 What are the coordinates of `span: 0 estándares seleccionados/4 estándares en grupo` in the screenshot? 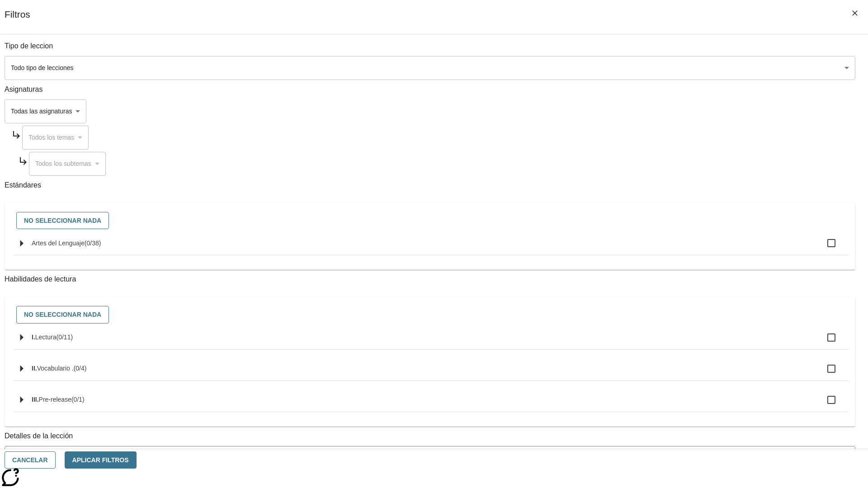 It's located at (80, 368).